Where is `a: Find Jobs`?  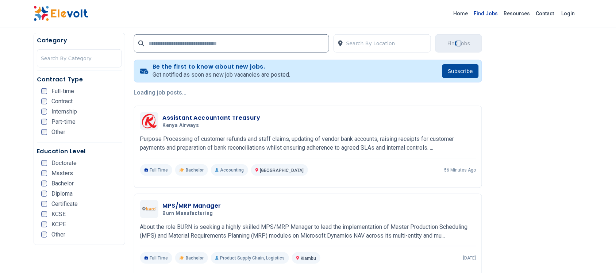
a: Find Jobs is located at coordinates (486, 13).